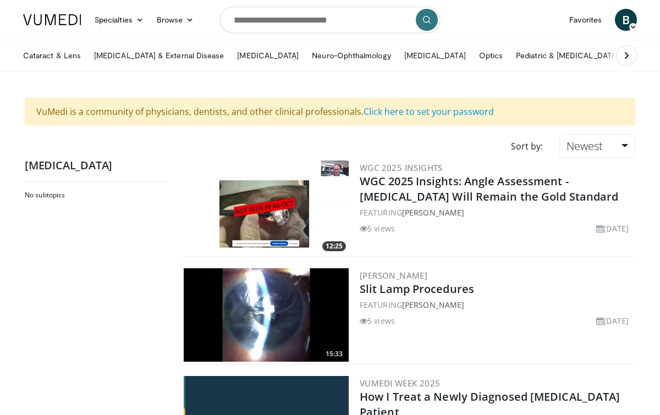  Describe the element at coordinates (119, 20) in the screenshot. I see `a: Specialties` at that location.